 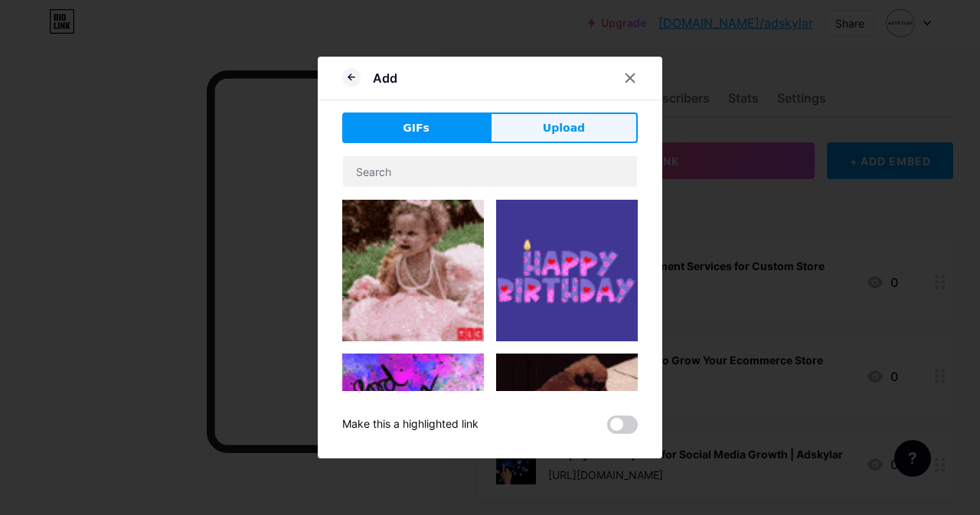 I want to click on input: Search, so click(x=490, y=171).